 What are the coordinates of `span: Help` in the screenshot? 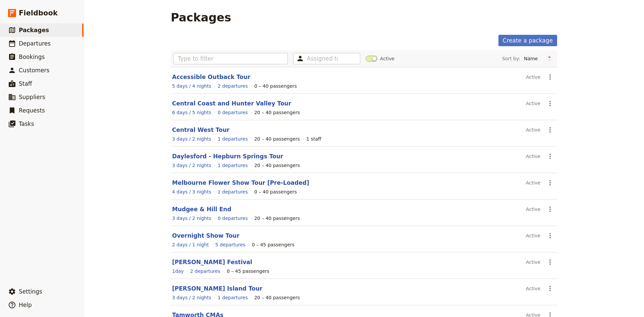 It's located at (25, 305).